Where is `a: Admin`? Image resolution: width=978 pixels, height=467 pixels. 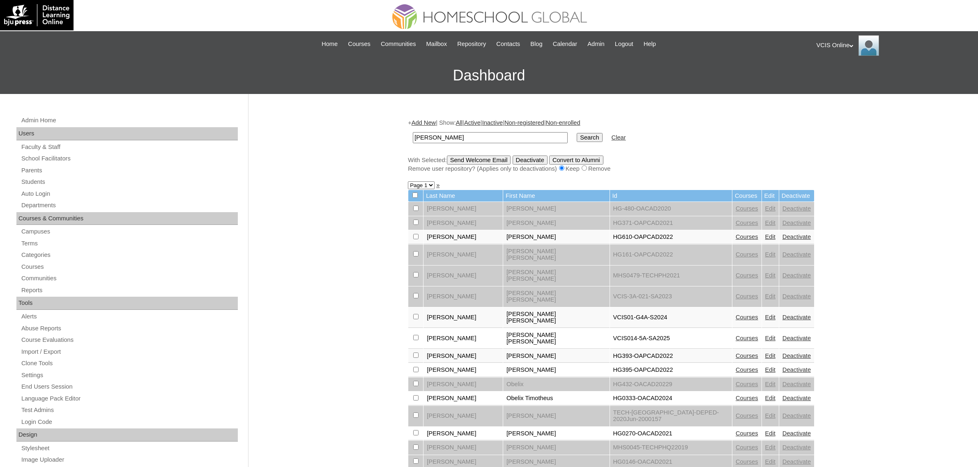
a: Admin is located at coordinates (596, 44).